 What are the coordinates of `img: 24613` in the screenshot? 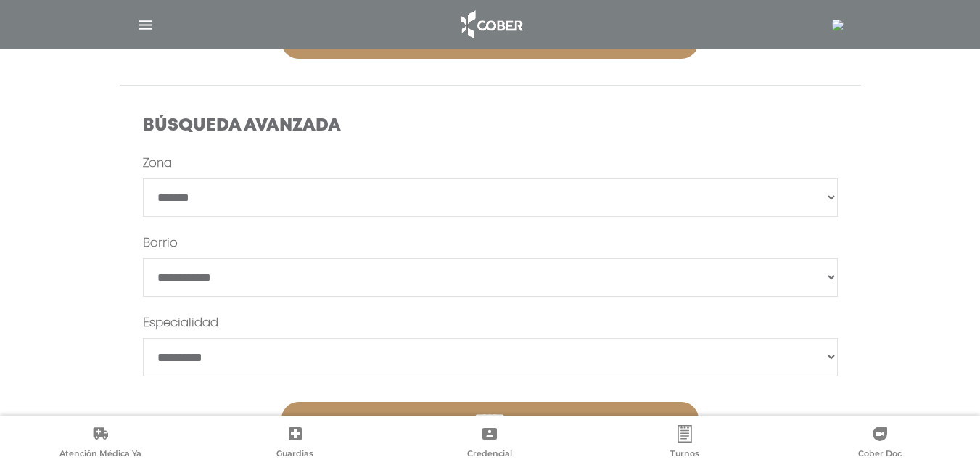 It's located at (838, 26).